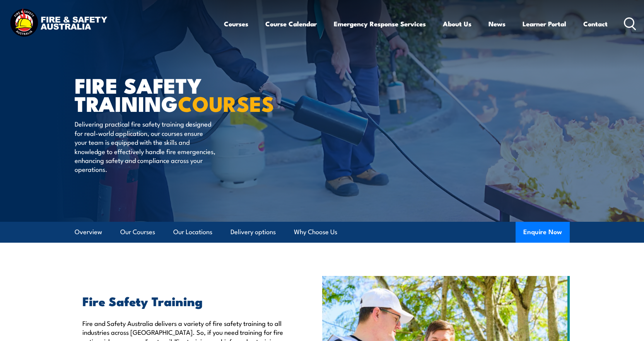  What do you see at coordinates (596, 24) in the screenshot?
I see `a: Contact` at bounding box center [596, 24].